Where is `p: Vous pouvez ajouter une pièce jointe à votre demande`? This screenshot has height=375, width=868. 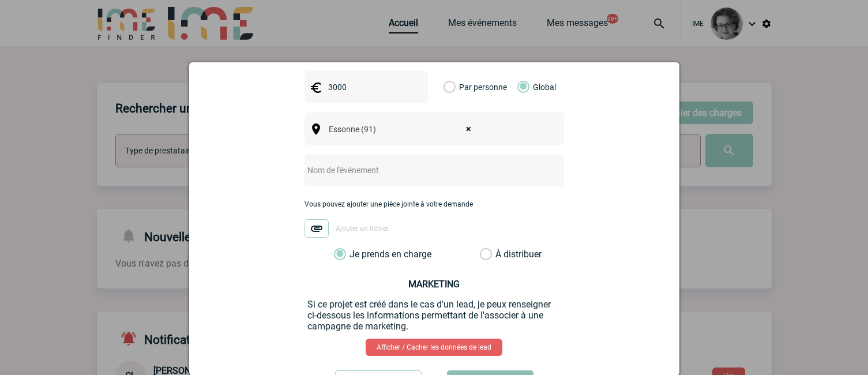 p: Vous pouvez ajouter une pièce jointe à votre demande is located at coordinates (435, 204).